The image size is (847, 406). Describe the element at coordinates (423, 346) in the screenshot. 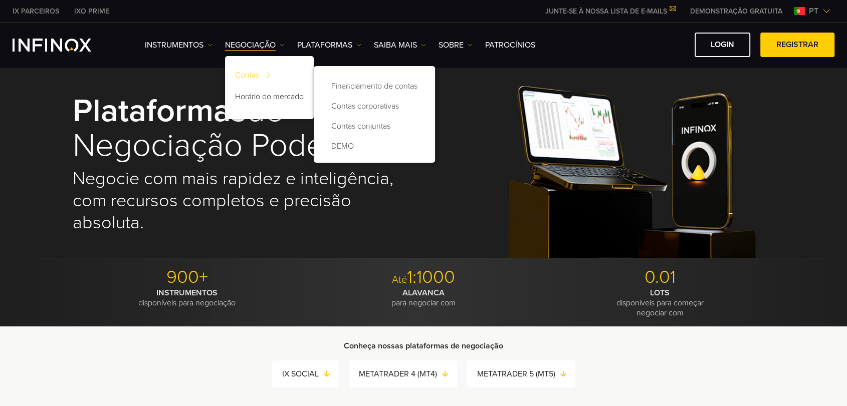

I see `strong: Conheça nossas plataformas de negociação` at that location.